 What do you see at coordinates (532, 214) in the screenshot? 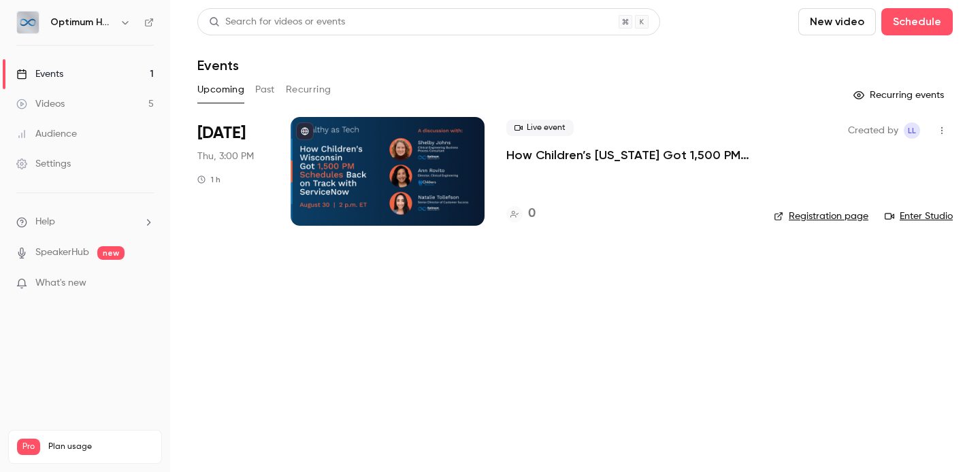
I see `h4: 0` at bounding box center [532, 214].